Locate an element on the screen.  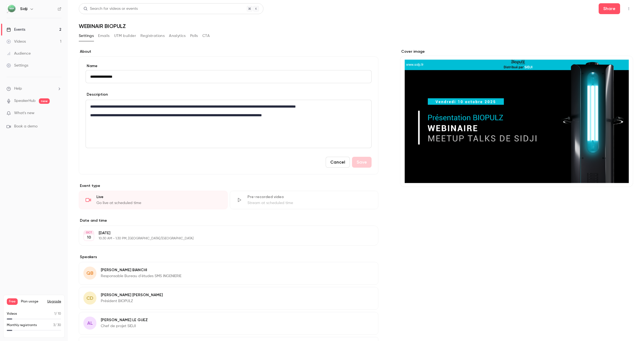
button: UTM builder is located at coordinates (125, 36).